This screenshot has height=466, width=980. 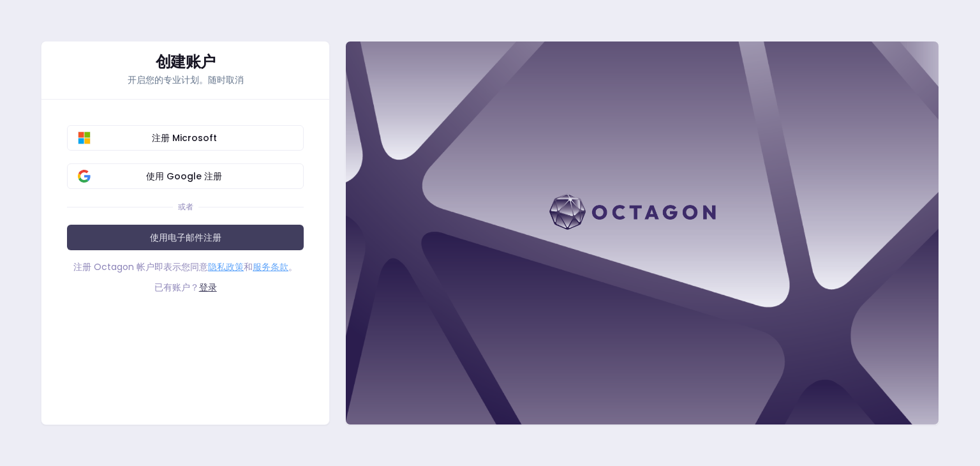 What do you see at coordinates (248, 267) in the screenshot?
I see `font: 和` at bounding box center [248, 267].